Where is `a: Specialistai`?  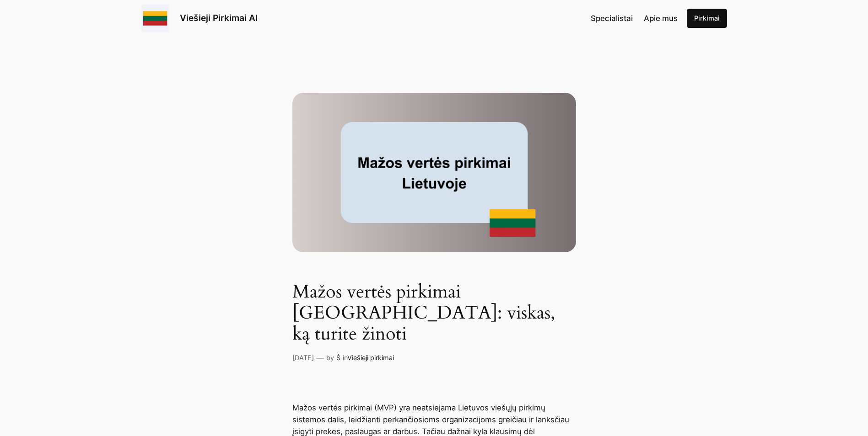 a: Specialistai is located at coordinates (611, 18).